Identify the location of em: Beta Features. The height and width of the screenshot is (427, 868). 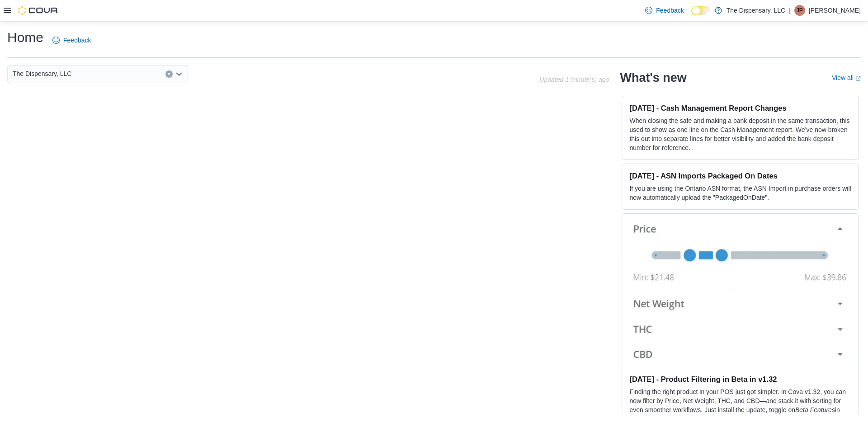
(815, 410).